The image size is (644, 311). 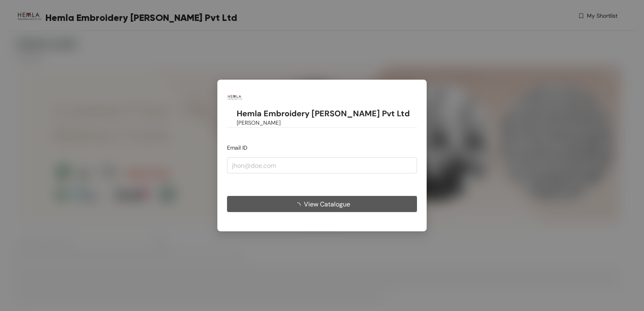 I want to click on input: jhon@doe.com, so click(x=322, y=165).